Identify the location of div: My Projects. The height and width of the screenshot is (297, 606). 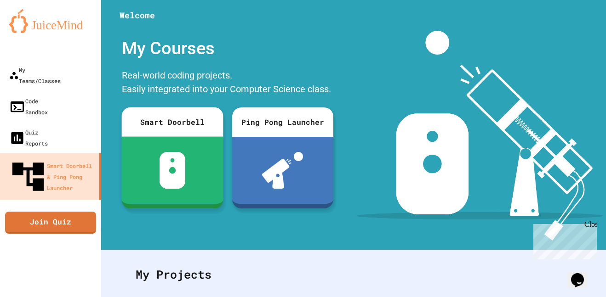
(353, 275).